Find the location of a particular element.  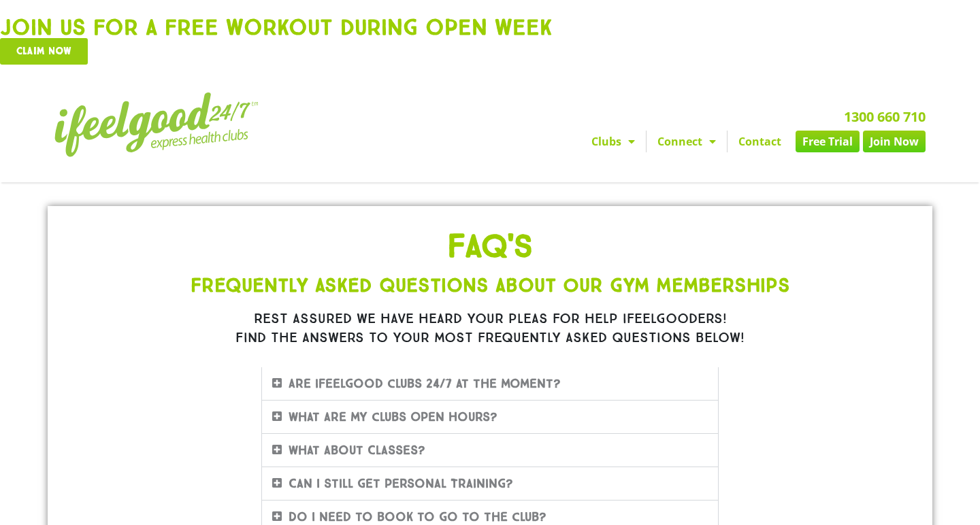

a: Contact is located at coordinates (760, 141).